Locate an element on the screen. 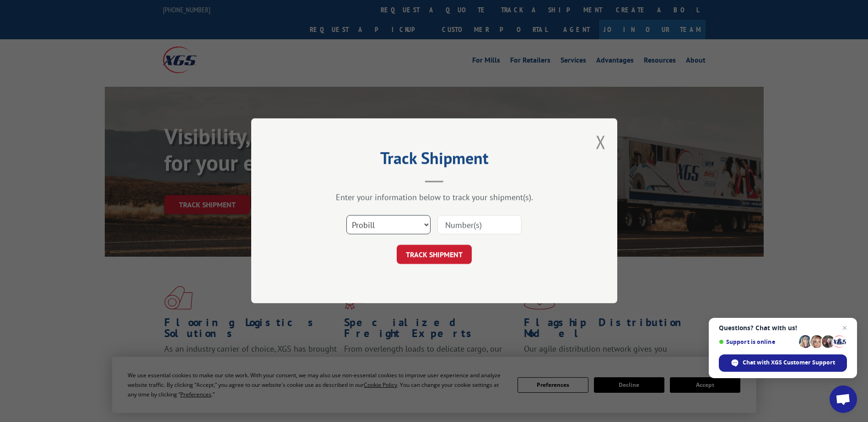 Image resolution: width=868 pixels, height=422 pixels. div: Open chat is located at coordinates (843, 400).